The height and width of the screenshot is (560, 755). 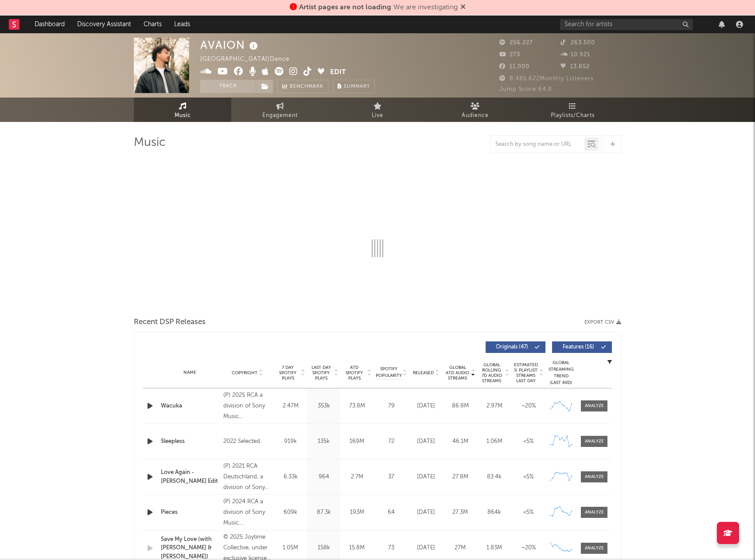 What do you see at coordinates (575, 66) in the screenshot?
I see `span: 13.852` at bounding box center [575, 66].